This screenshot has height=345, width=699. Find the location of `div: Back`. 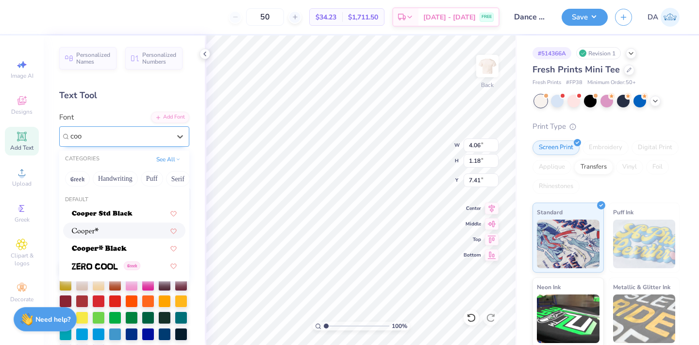

div: Back is located at coordinates (488, 85).